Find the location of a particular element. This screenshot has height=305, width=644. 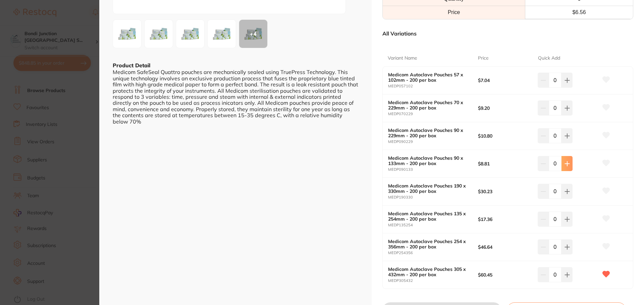

b: $10.80 is located at coordinates (504, 136).